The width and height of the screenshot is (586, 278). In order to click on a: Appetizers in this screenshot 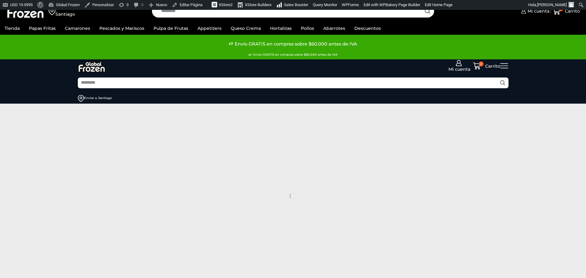, I will do `click(210, 28)`.